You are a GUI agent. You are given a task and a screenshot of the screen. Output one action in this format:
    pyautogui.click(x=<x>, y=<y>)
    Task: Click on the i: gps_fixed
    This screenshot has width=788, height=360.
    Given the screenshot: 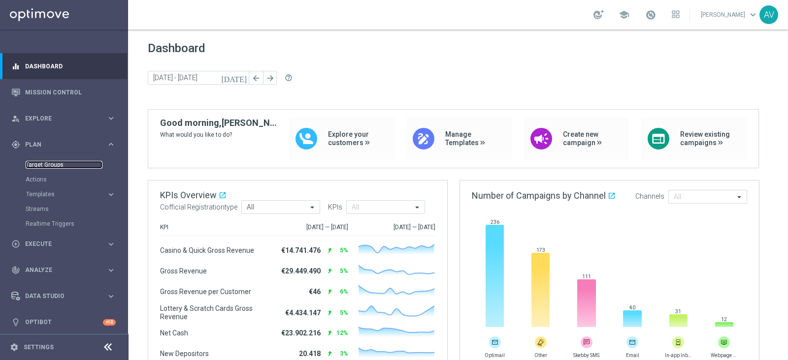 What is the action you would take?
    pyautogui.click(x=16, y=145)
    